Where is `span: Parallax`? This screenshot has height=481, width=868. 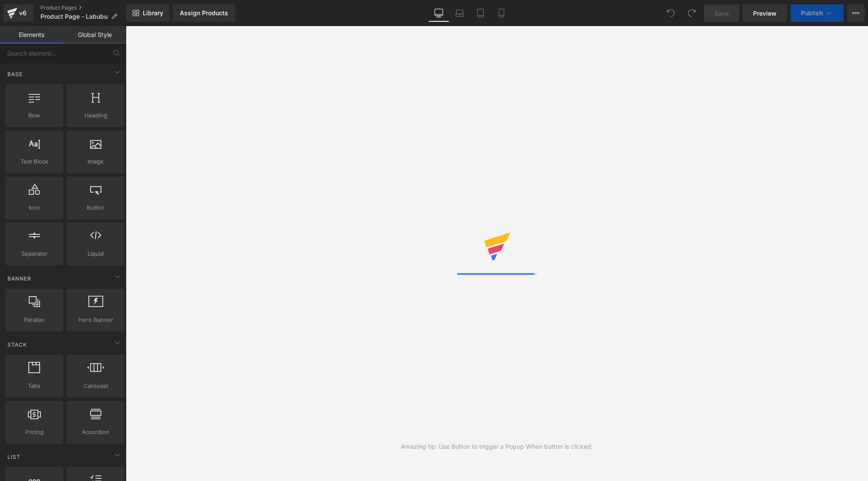
span: Parallax is located at coordinates (34, 320).